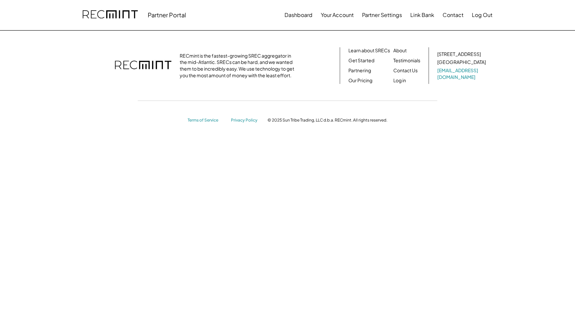  Describe the element at coordinates (327, 120) in the screenshot. I see `div: © 2025 Sun Tribe Trading, LLC d.b.a. RECmint. All rights reserved.` at that location.